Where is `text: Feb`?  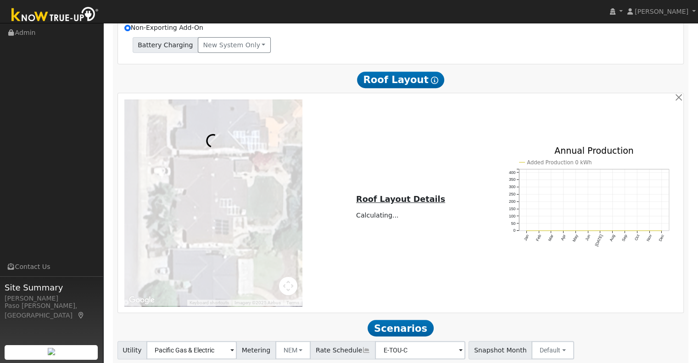 text: Feb is located at coordinates (539, 238).